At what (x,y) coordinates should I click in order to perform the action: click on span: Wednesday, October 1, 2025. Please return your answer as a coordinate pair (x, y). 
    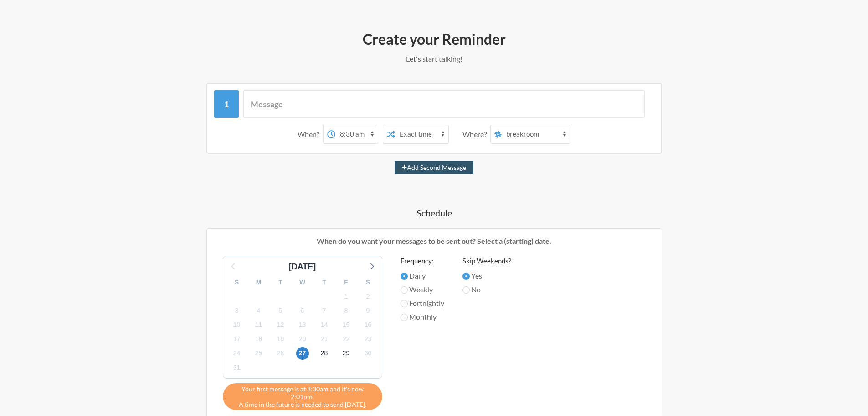
    Looking at the image, I should click on (237, 367).